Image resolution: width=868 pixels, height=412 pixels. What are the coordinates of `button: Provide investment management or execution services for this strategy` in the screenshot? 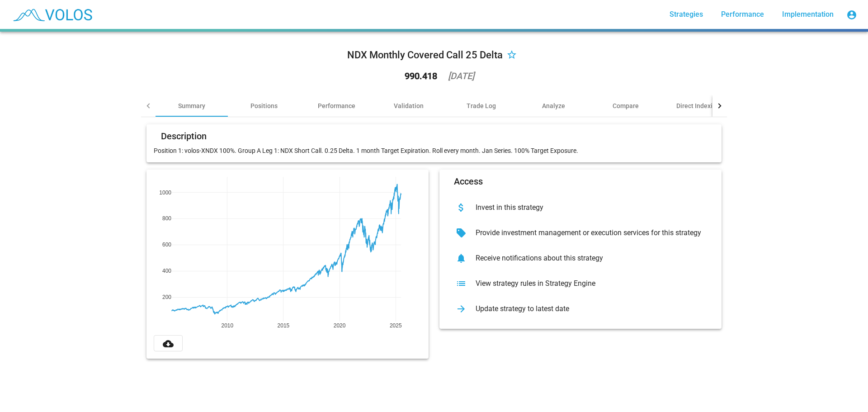 It's located at (580, 233).